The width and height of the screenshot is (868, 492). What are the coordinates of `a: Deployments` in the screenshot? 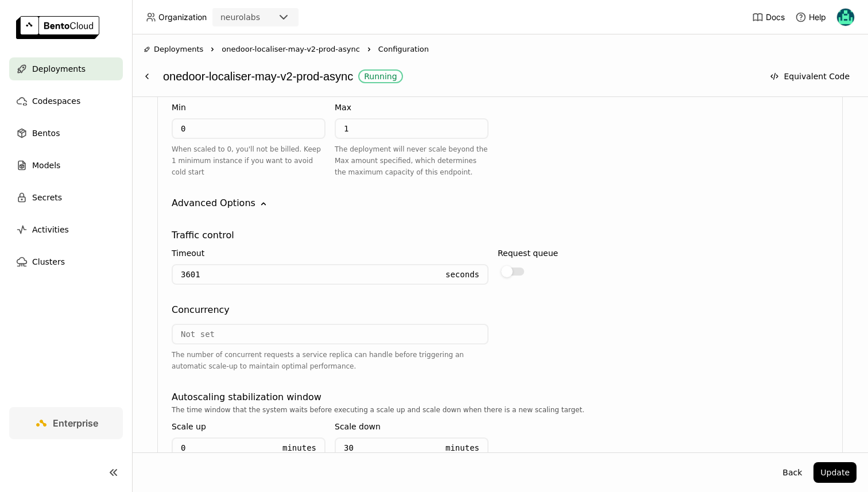 It's located at (66, 69).